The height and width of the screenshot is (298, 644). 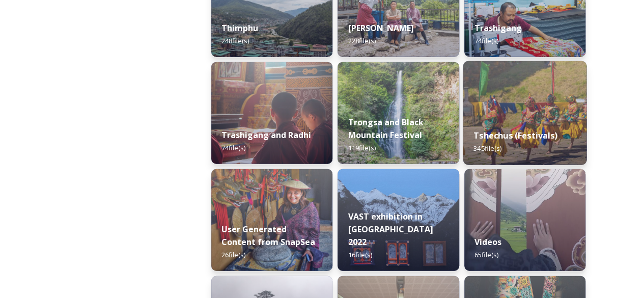 I want to click on span: 248 file(s), so click(x=235, y=41).